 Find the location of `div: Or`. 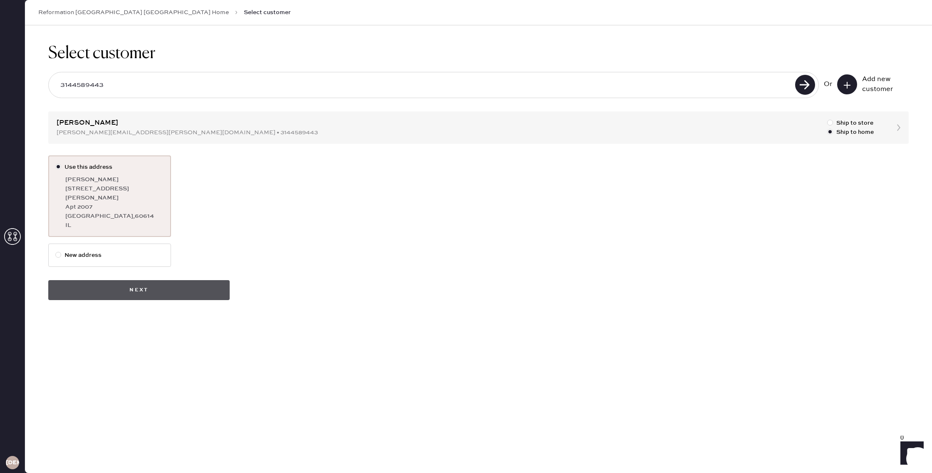

div: Or is located at coordinates (828, 84).